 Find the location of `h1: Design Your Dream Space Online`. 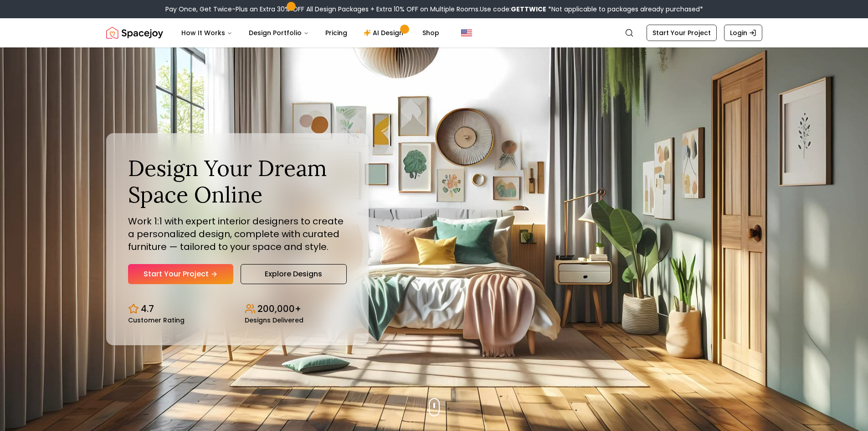

h1: Design Your Dream Space Online is located at coordinates (237, 181).